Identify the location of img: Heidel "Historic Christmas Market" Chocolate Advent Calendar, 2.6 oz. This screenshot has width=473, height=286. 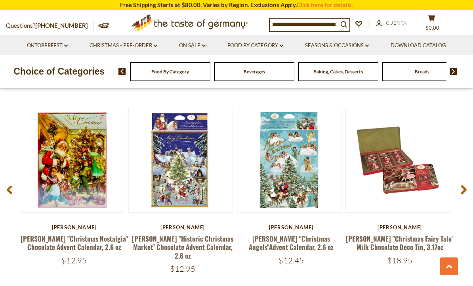
(181, 160).